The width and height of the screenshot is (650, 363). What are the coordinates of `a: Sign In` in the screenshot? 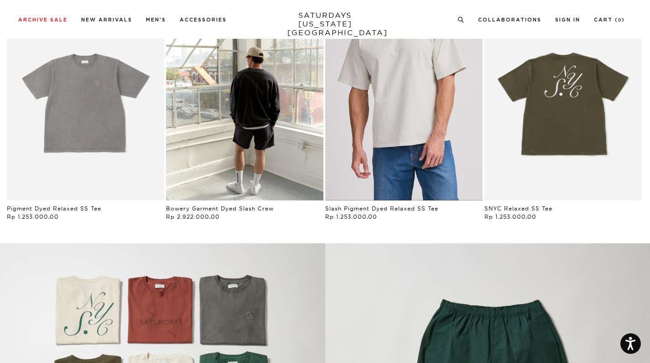 It's located at (568, 20).